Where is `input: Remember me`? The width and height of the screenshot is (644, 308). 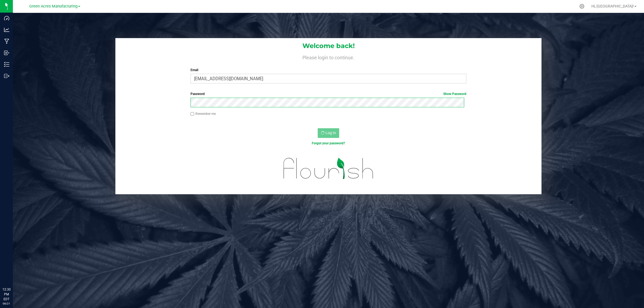 input: Remember me is located at coordinates (193, 114).